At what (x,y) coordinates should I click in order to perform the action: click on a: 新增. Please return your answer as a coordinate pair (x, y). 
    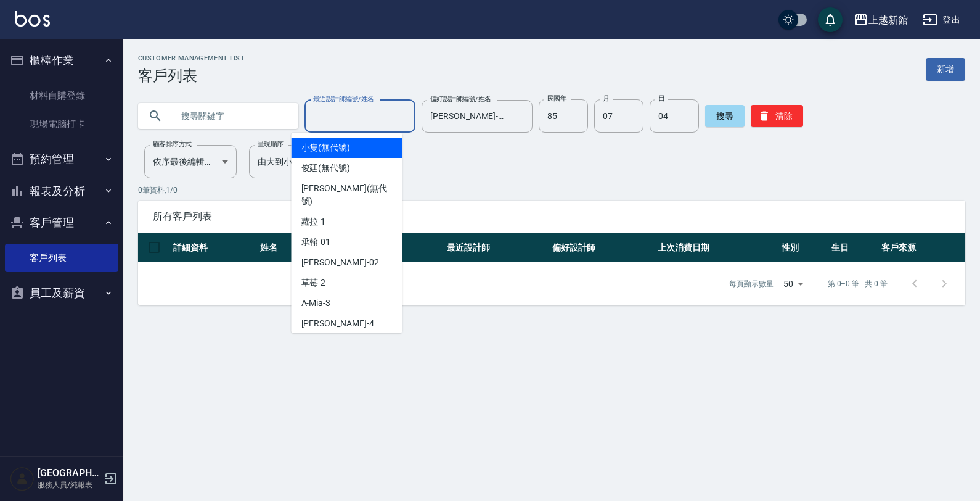
    Looking at the image, I should click on (945, 69).